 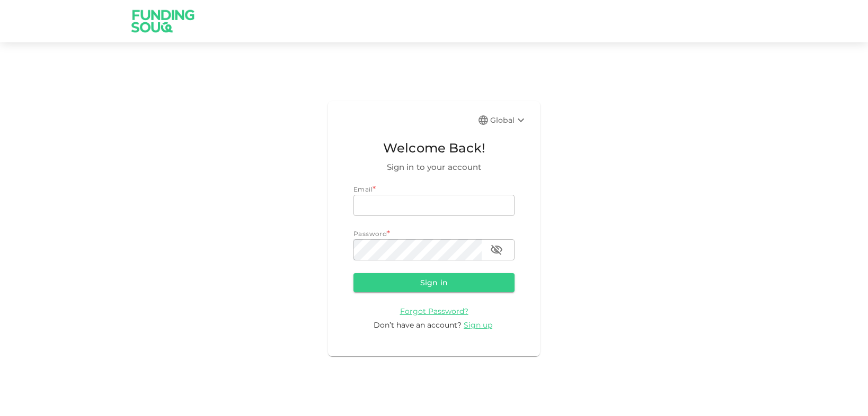 I want to click on span: Email, so click(x=363, y=189).